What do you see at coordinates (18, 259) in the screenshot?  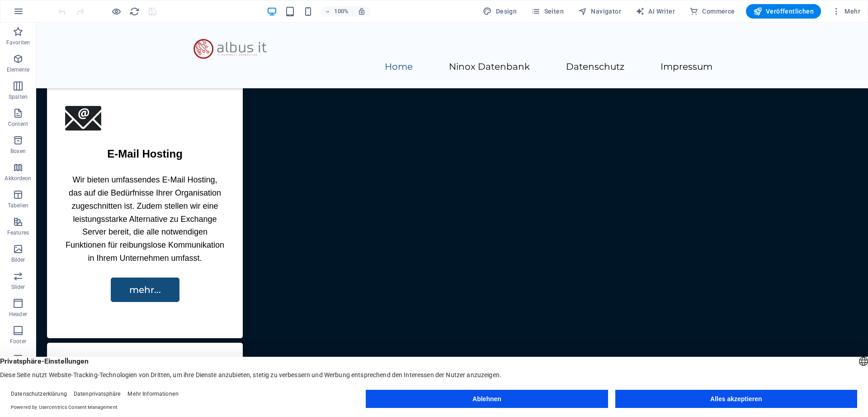 I see `p: Bilder` at bounding box center [18, 259].